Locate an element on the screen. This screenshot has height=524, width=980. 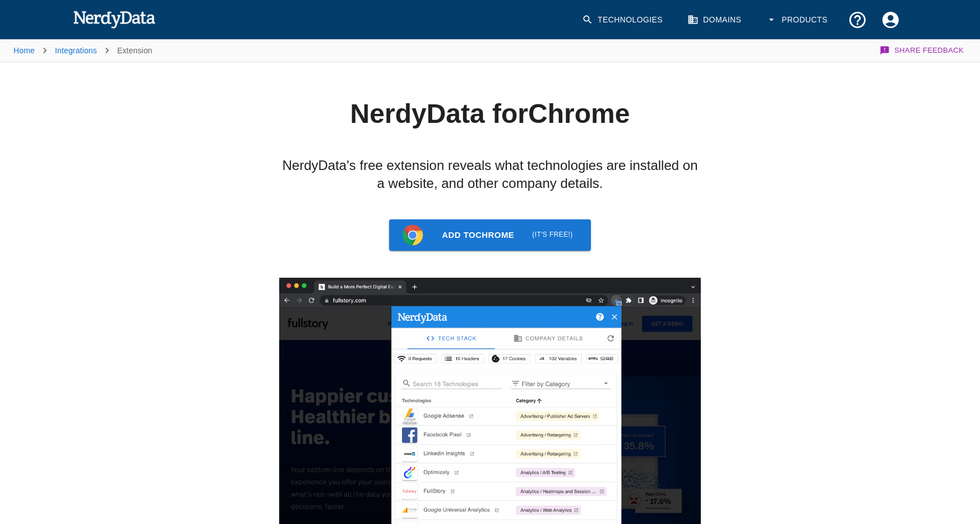
button: Account Settings is located at coordinates (890, 20).